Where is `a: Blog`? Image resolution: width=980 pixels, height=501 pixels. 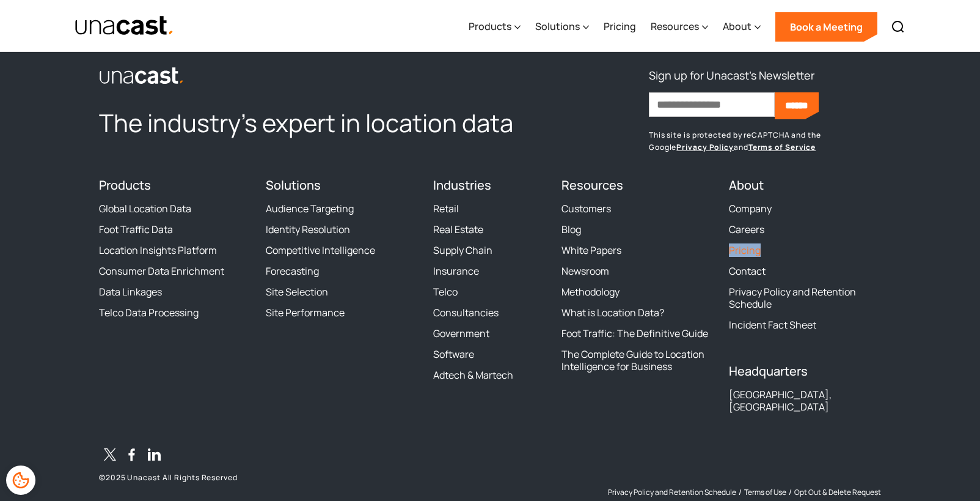
a: Blog is located at coordinates (572, 229).